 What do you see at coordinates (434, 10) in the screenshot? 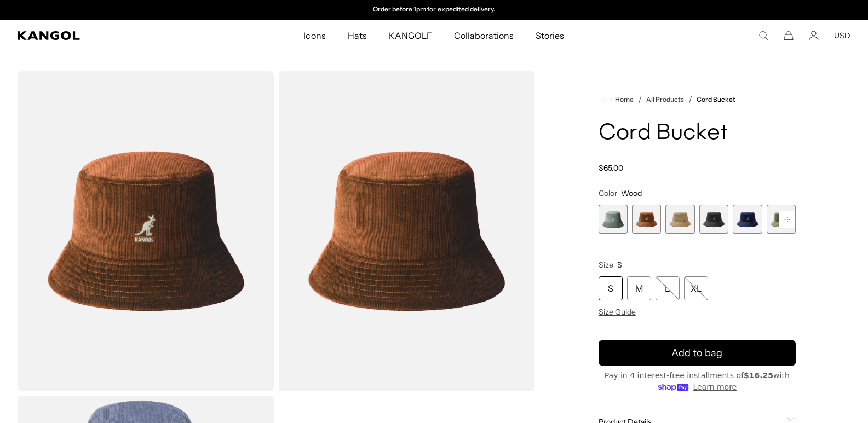
I see `p: Order before 1pm for expedited delivery.` at bounding box center [434, 10].